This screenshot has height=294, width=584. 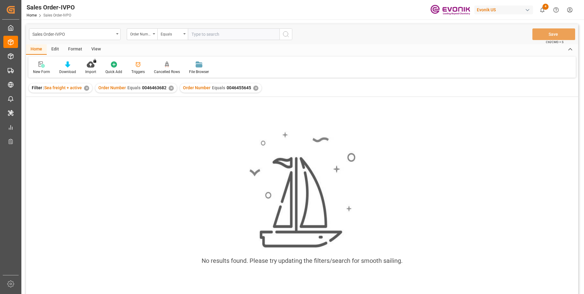 What do you see at coordinates (55, 50) in the screenshot?
I see `div: Edit` at bounding box center [55, 50].